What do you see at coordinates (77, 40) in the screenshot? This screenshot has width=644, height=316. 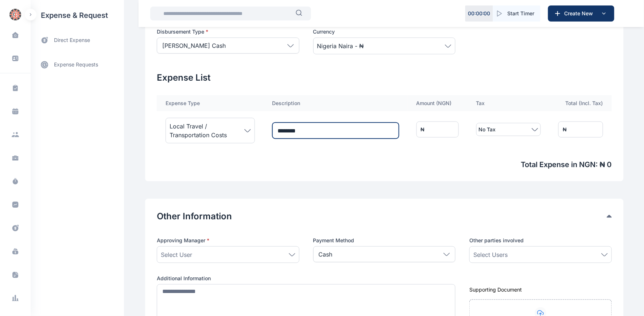 I see `a: direct expense` at bounding box center [77, 40].